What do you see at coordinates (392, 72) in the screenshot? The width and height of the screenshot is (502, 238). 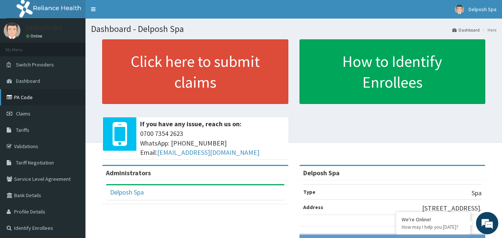 I see `a: How to Identify Enrollees` at bounding box center [392, 72].